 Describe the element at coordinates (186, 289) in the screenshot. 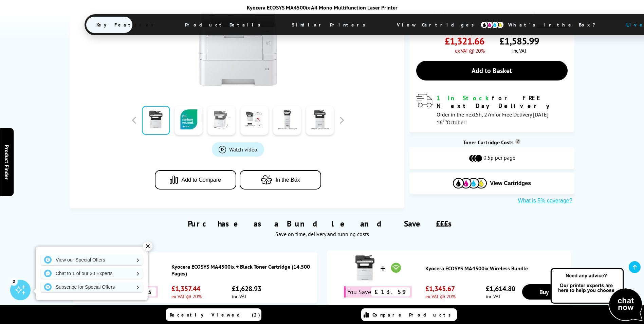

I see `span: £1,357.44` at that location.